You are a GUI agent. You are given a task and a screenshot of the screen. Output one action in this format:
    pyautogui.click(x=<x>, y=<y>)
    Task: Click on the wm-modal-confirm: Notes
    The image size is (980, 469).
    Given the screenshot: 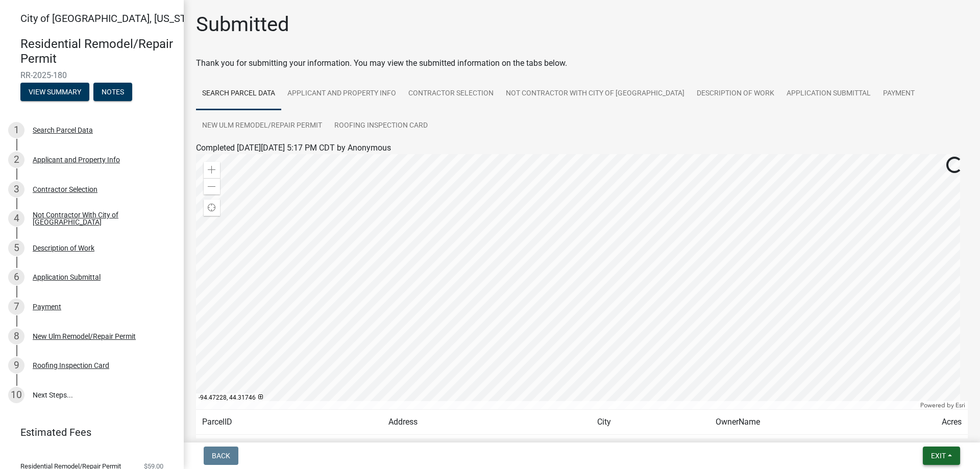 What is the action you would take?
    pyautogui.click(x=113, y=93)
    